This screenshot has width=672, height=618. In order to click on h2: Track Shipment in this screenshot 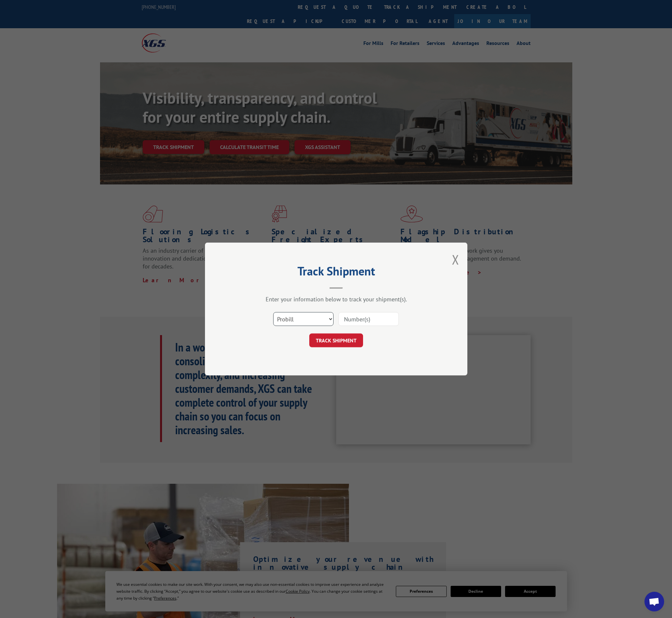, I will do `click(336, 273)`.